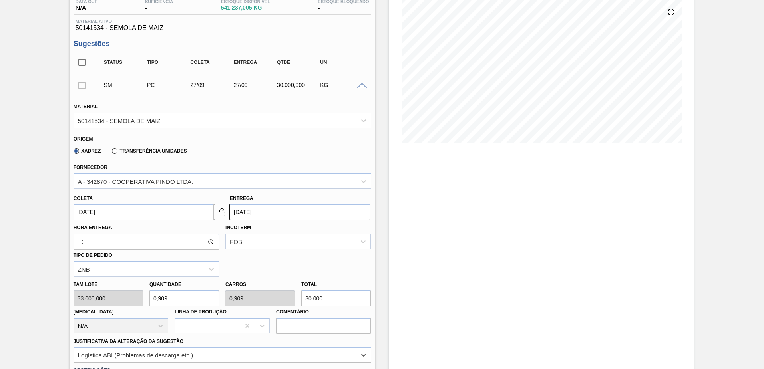  I want to click on button: locked, so click(222, 212).